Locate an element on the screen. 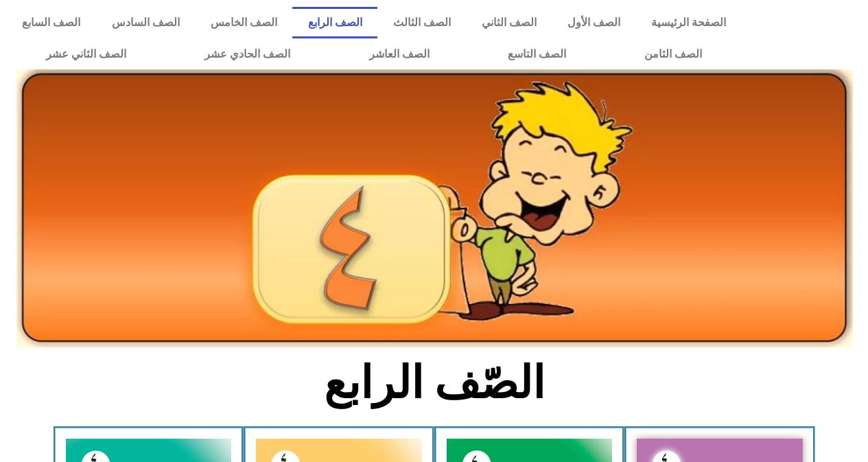 The width and height of the screenshot is (868, 462). a: الصفحة الرئيسية is located at coordinates (688, 23).